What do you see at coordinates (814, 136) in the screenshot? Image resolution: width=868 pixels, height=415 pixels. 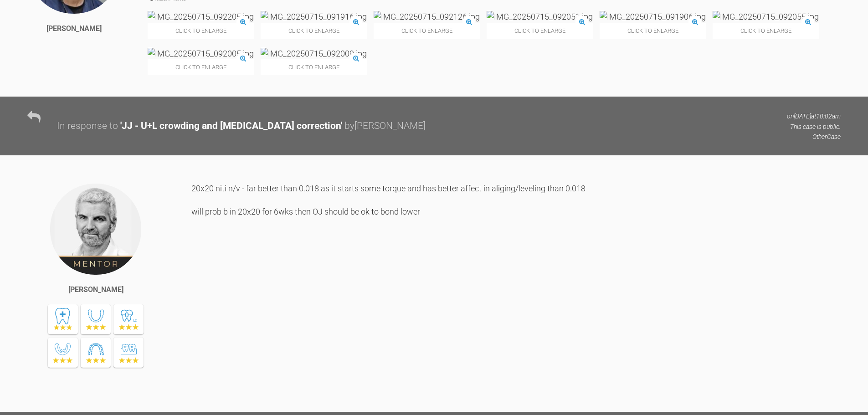 I see `p: Other Case` at bounding box center [814, 136].